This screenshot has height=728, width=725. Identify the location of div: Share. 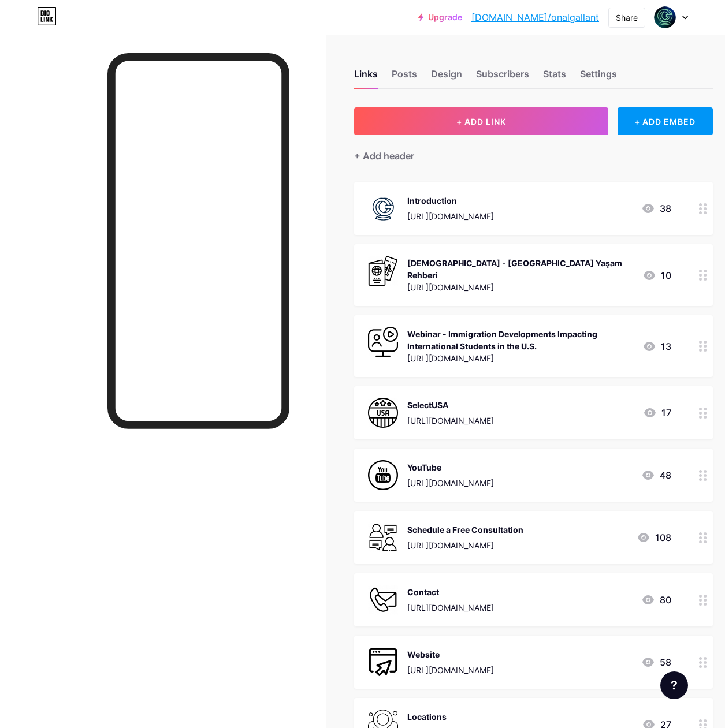
(627, 17).